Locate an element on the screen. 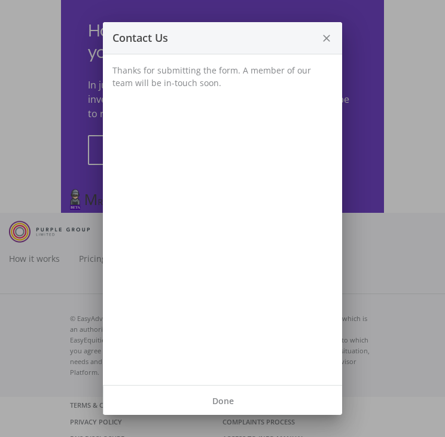 The image size is (445, 437). ee-modal: Contact Us is located at coordinates (223, 219).